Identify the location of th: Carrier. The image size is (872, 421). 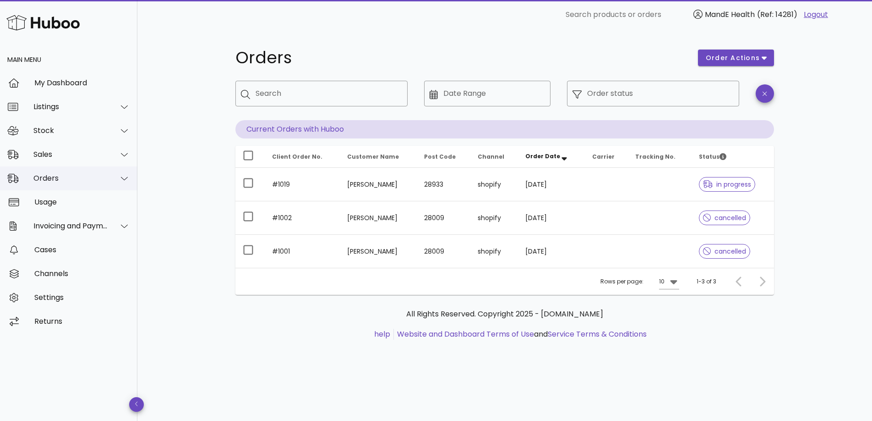
(607, 157).